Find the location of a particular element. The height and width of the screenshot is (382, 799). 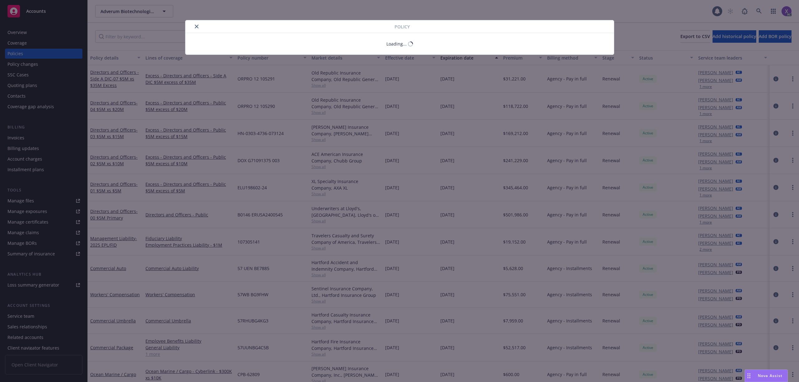

span: Policy is located at coordinates (402, 27).